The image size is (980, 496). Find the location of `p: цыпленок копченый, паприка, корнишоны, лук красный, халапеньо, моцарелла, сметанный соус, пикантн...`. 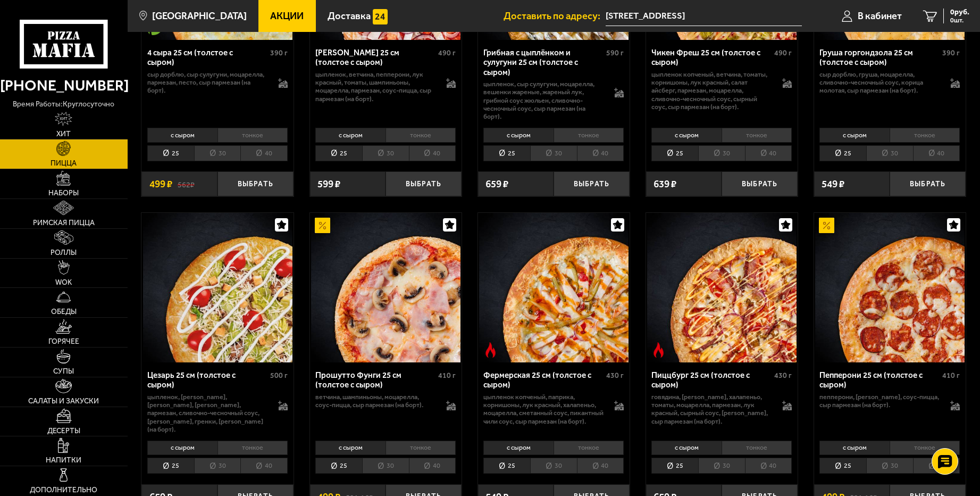

p: цыпленок копченый, паприка, корнишоны, лук красный, халапеньо, моцарелла, сметанный соус, пикантн... is located at coordinates (543, 409).